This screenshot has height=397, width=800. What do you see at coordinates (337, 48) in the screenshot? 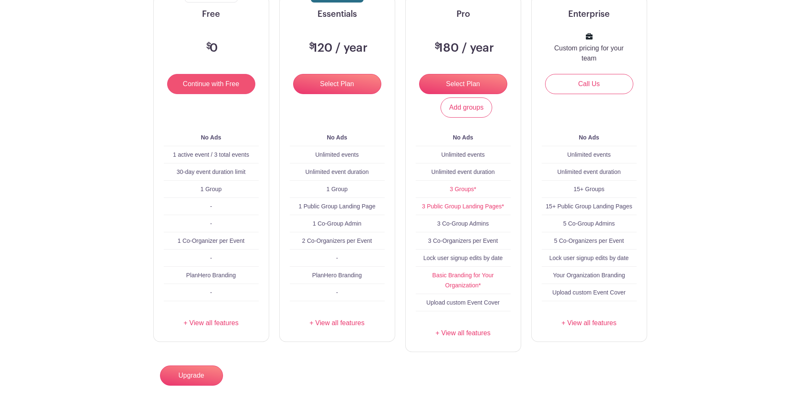
I see `h3: 120 / year` at bounding box center [337, 48].